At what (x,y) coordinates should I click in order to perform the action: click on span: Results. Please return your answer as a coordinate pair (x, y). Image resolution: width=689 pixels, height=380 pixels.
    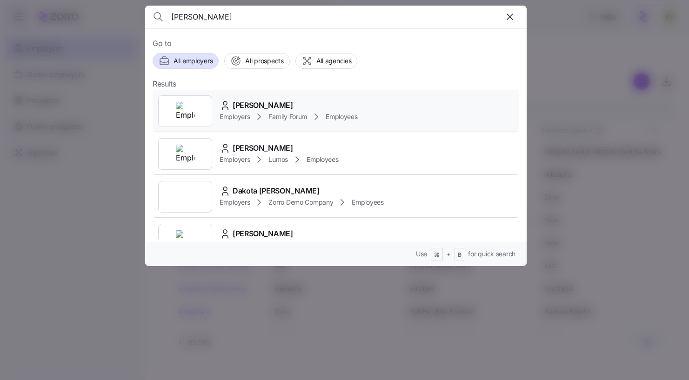
    Looking at the image, I should click on (164, 84).